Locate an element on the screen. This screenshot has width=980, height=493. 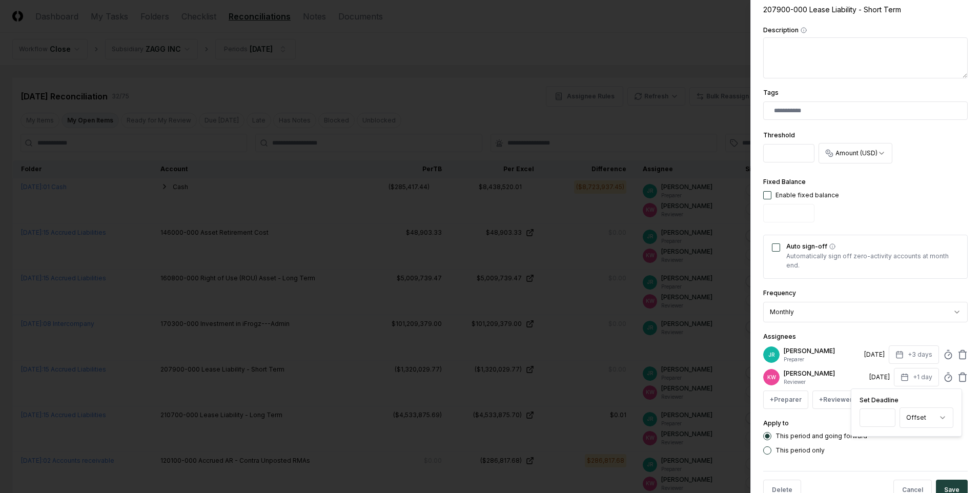
label: This period and going forward is located at coordinates (821, 436).